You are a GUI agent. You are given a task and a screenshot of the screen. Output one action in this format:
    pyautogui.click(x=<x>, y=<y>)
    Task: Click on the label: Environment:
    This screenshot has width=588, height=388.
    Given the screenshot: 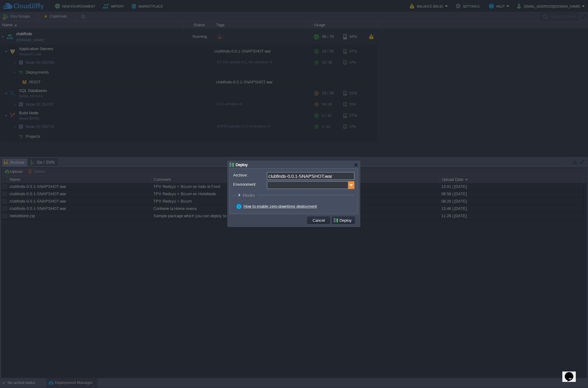 What is the action you would take?
    pyautogui.click(x=249, y=184)
    